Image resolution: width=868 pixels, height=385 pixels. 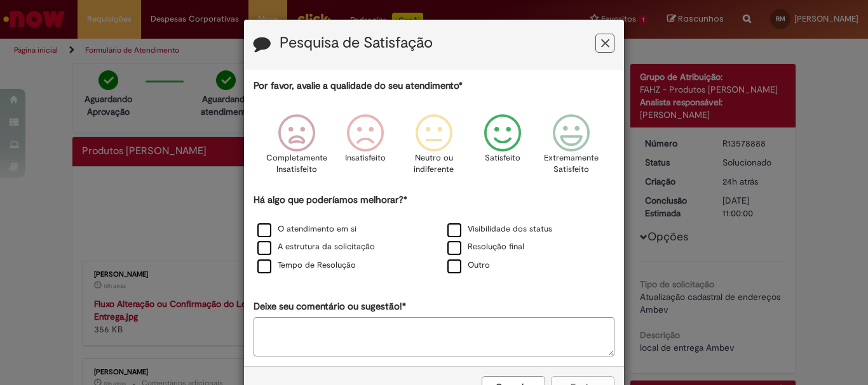 I want to click on p: Insatisfeito, so click(x=365, y=158).